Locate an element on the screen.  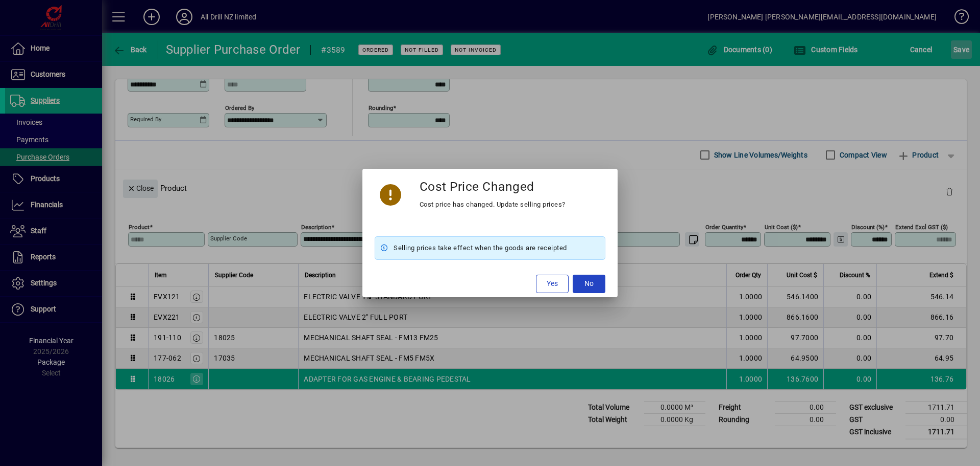
span: Selling prices take effect when the goods are receipted is located at coordinates (481, 248).